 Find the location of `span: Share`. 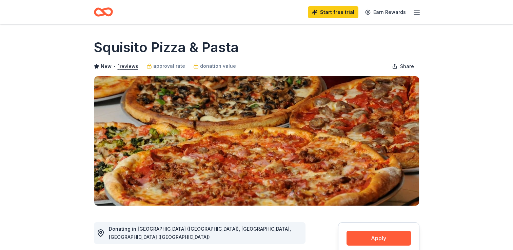

span: Share is located at coordinates (407, 66).